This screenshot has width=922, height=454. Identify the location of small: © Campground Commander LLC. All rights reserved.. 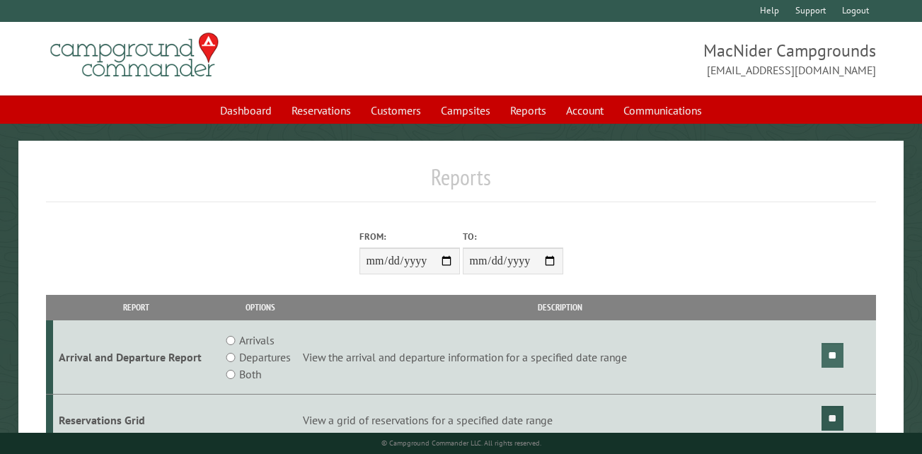
(461, 443).